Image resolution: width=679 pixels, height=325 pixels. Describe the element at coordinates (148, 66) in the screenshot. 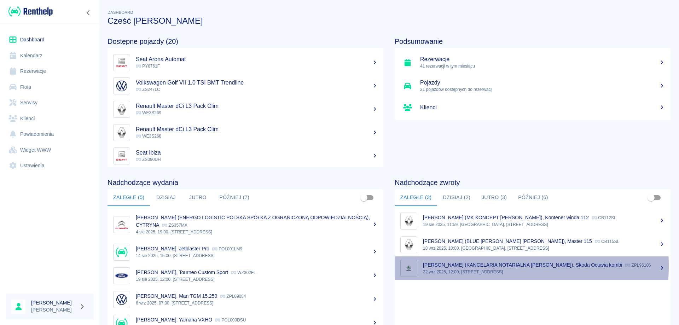

I see `span: PY8761F` at that location.